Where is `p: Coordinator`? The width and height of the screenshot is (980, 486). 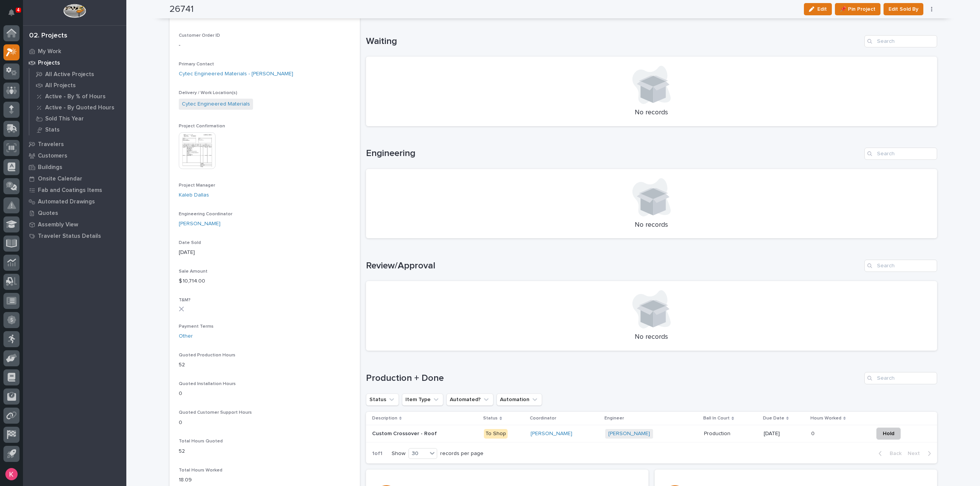
p: Coordinator is located at coordinates (543, 418).